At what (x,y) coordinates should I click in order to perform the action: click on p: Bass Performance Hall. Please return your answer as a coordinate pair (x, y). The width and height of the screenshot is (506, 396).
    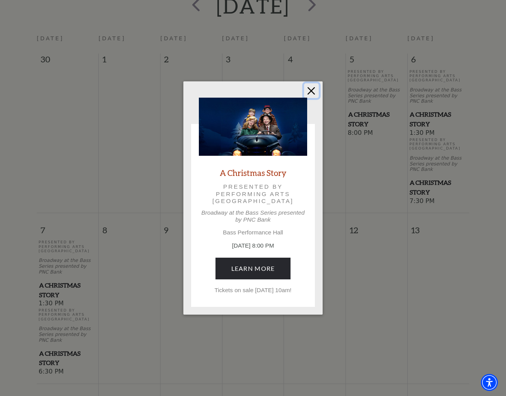
    Looking at the image, I should click on (253, 232).